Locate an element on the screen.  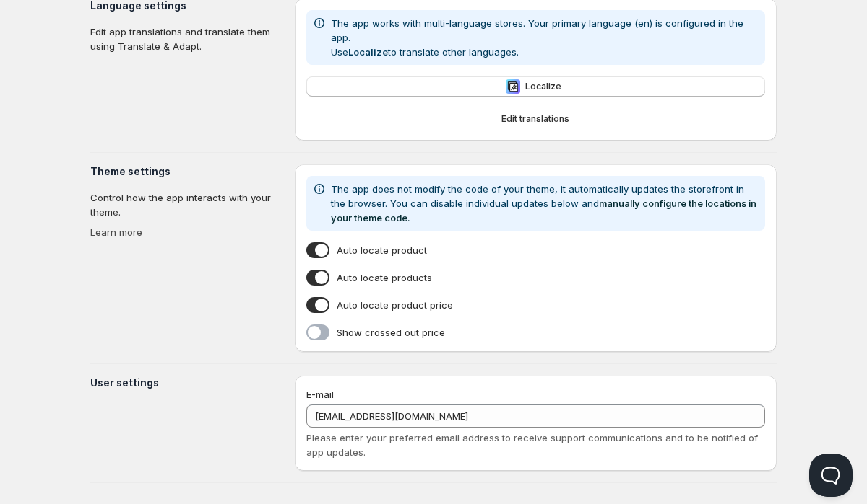
p: The app works with multi-language stores. Your primary language (en) is configured in the app. Us... is located at coordinates (544, 38).